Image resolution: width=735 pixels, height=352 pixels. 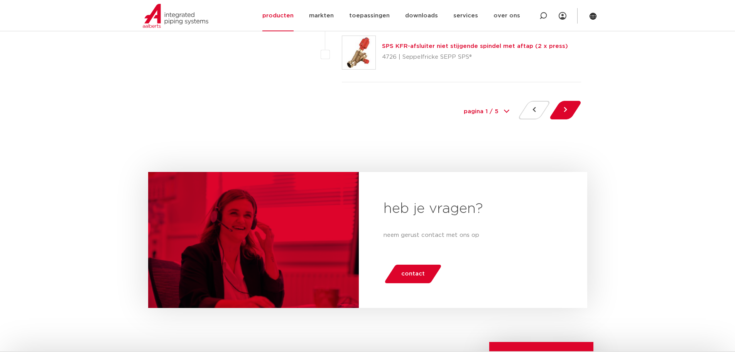 I want to click on p: 4726 | Seppelfricke SEPP SPS®, so click(x=475, y=57).